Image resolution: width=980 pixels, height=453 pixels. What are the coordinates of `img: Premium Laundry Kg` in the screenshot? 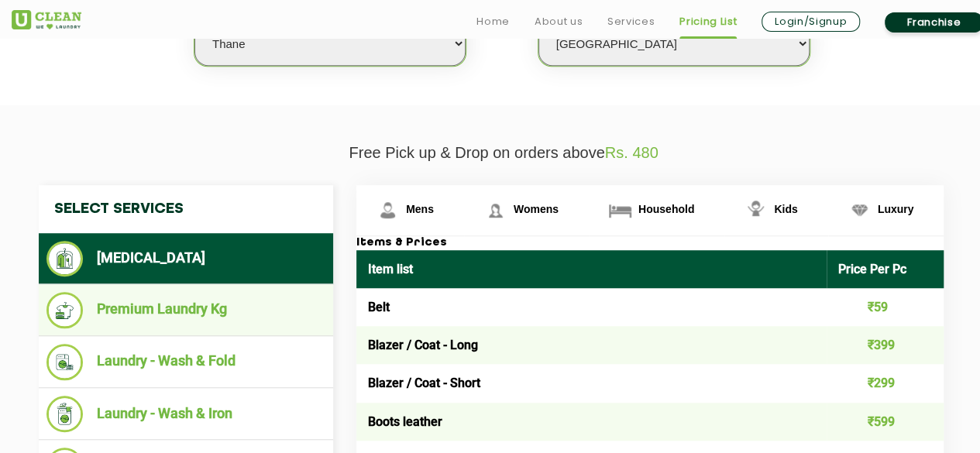 It's located at (64, 310).